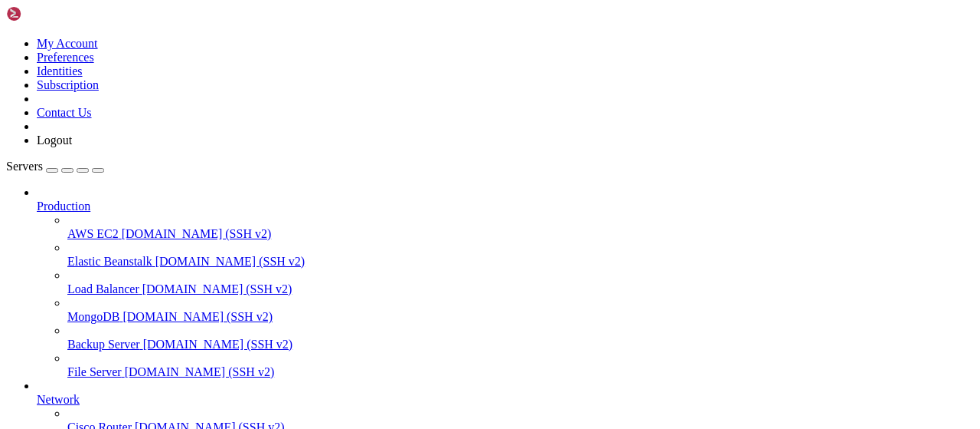  What do you see at coordinates (59, 399) in the screenshot?
I see `span: Network` at bounding box center [59, 399].